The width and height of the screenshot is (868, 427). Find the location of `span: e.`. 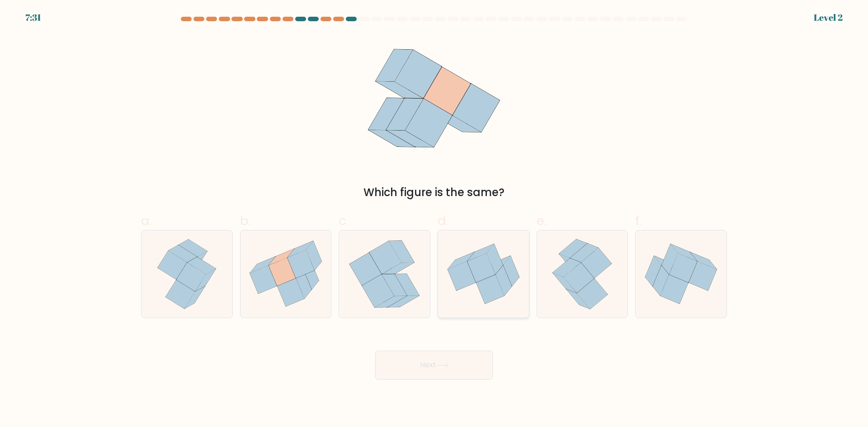

span: e. is located at coordinates (542, 220).